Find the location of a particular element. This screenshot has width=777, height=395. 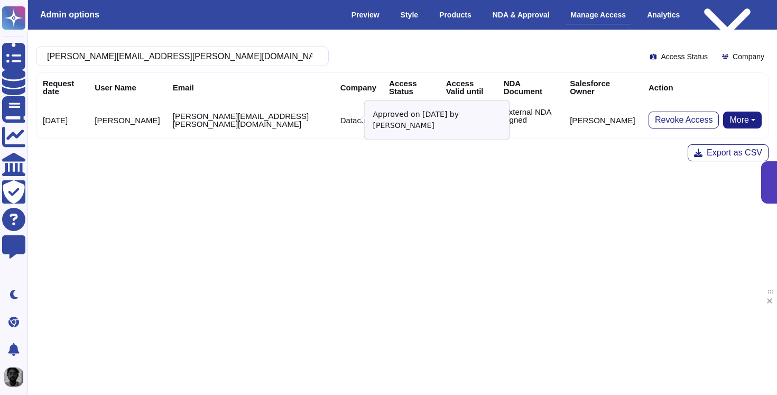

span: Revoke Access is located at coordinates (684, 120).